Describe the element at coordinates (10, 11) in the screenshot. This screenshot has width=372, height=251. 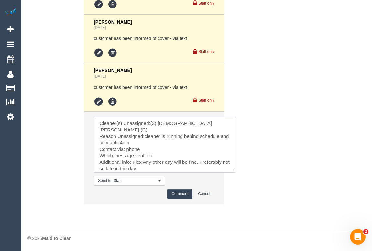
I see `a: Automaid Logo` at that location.